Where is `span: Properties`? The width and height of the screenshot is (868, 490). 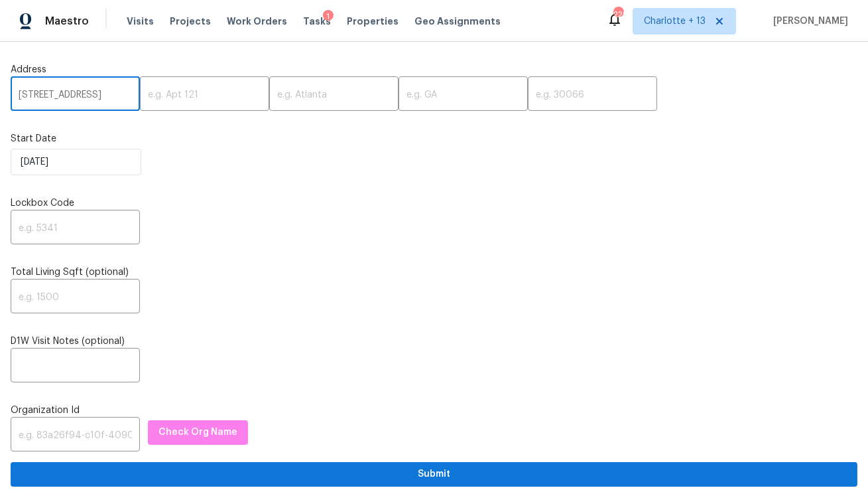
span: Properties is located at coordinates (373, 21).